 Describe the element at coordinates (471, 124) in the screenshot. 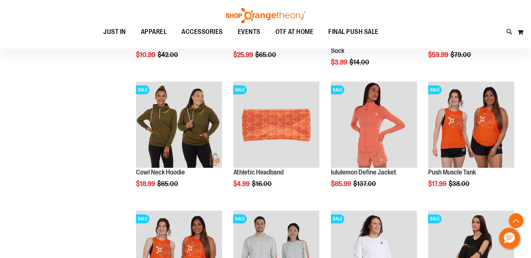

I see `img: Product image for Push Muscle Tank` at that location.